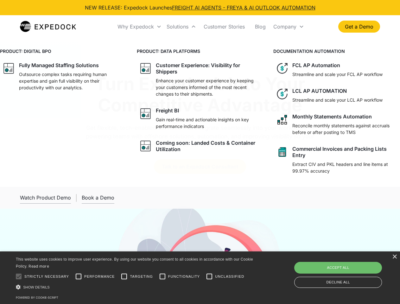  I want to click on span: Functionality, so click(184, 276).